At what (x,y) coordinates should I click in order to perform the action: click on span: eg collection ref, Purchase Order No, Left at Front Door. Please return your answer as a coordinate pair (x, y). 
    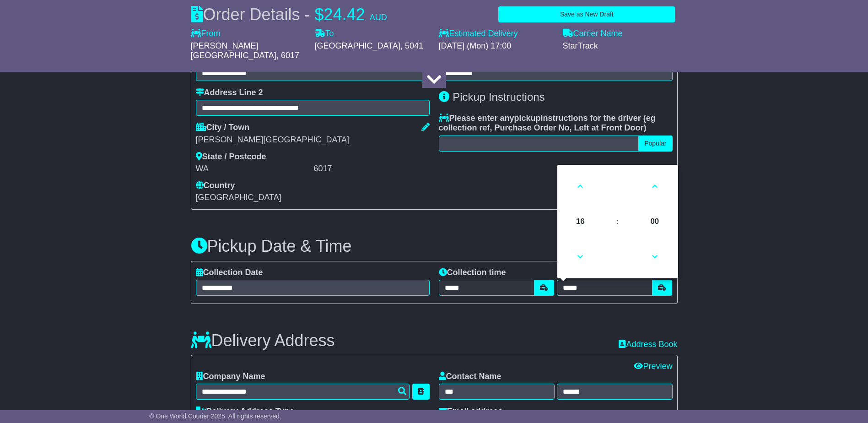
    Looking at the image, I should click on (547, 123).